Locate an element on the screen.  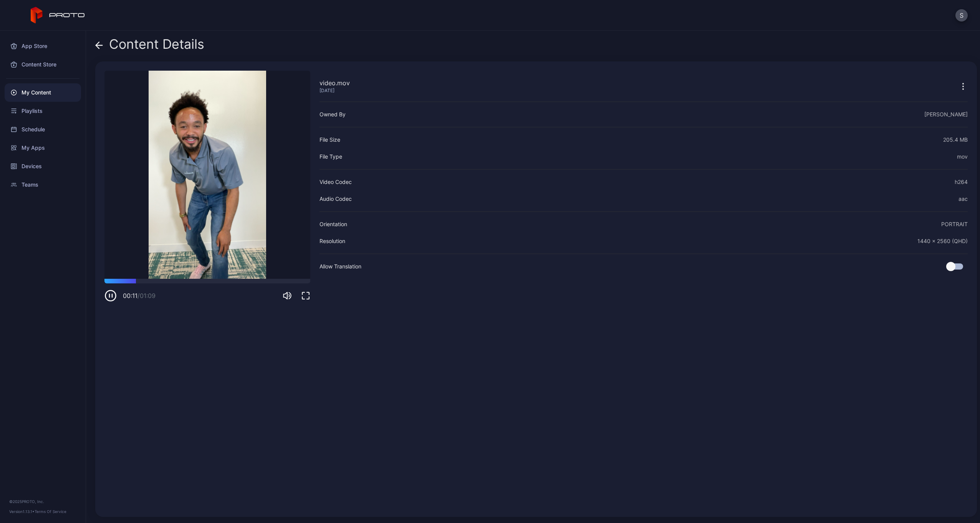
a: Devices is located at coordinates (43, 166).